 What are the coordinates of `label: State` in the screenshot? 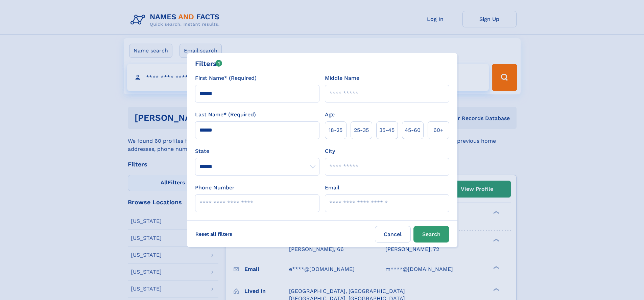 It's located at (257, 151).